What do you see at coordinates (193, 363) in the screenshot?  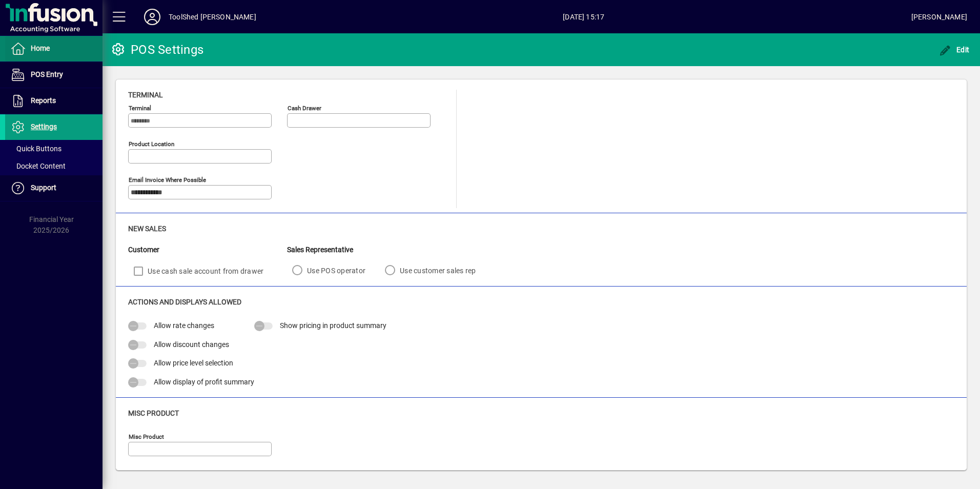 I see `span: Allow price level selection` at bounding box center [193, 363].